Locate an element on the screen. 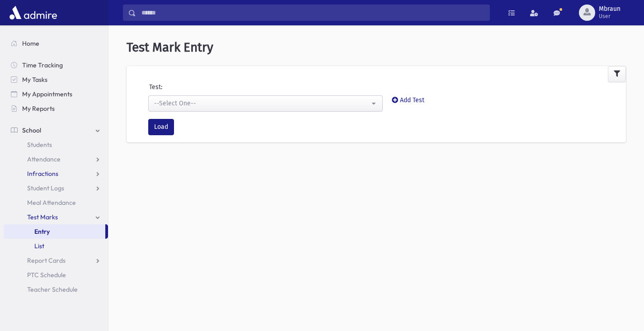 This screenshot has width=644, height=331. img: AdmirePro is located at coordinates (33, 13).